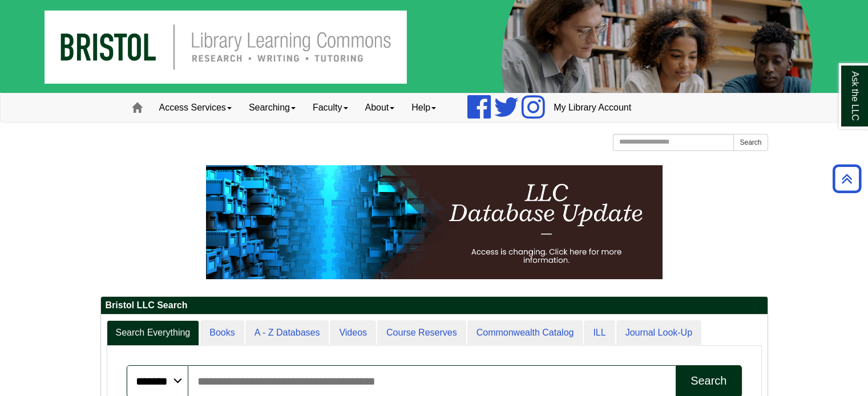 The image size is (868, 396). I want to click on a: Journal Look-Up, so click(658, 333).